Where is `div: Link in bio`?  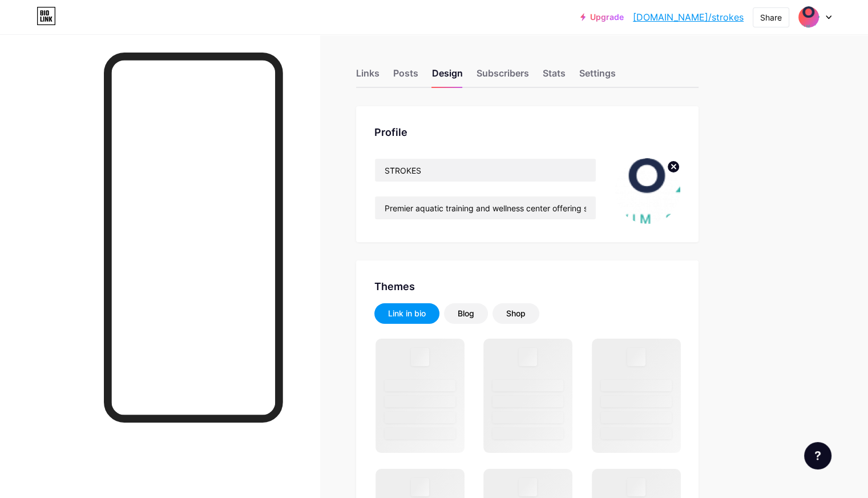
div: Link in bio is located at coordinates (407, 314).